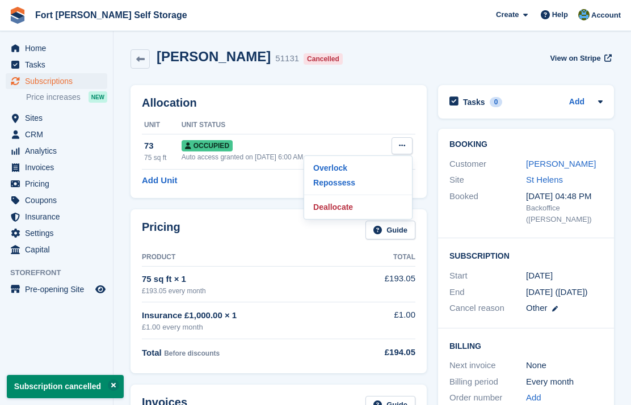 This screenshot has height=405, width=631. What do you see at coordinates (488, 382) in the screenshot?
I see `div: Billing period` at bounding box center [488, 382].